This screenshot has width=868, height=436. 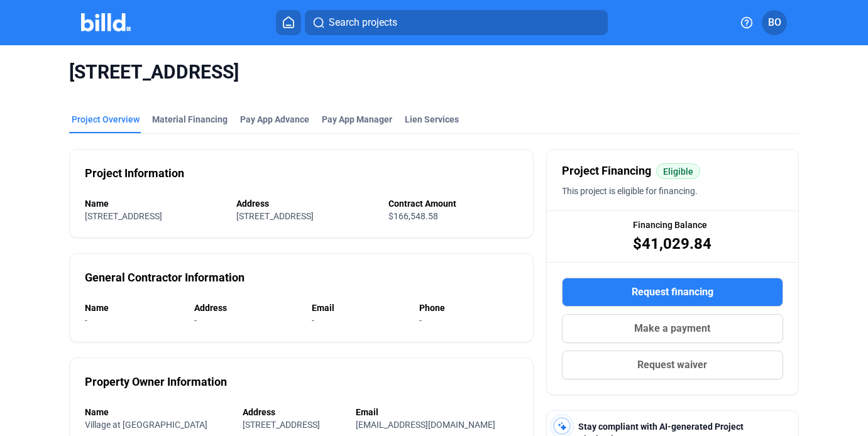 What do you see at coordinates (135, 173) in the screenshot?
I see `div: Project Information` at bounding box center [135, 173].